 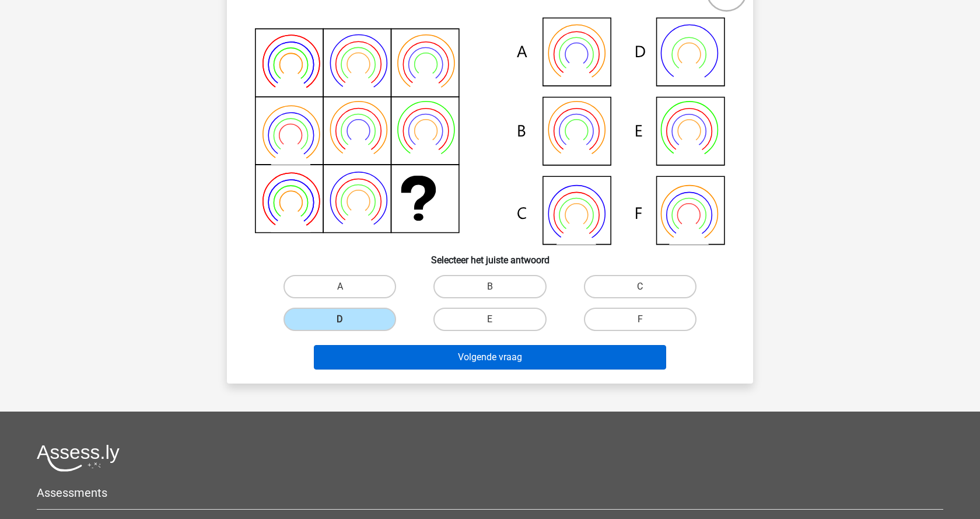 What do you see at coordinates (490, 493) in the screenshot?
I see `h5: Assessments` at bounding box center [490, 493].